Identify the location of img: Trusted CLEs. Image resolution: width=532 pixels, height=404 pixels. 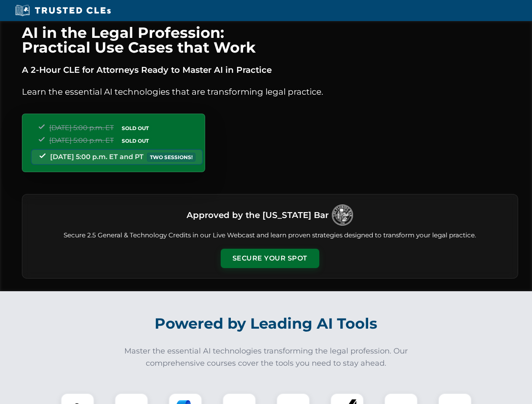
(63, 11).